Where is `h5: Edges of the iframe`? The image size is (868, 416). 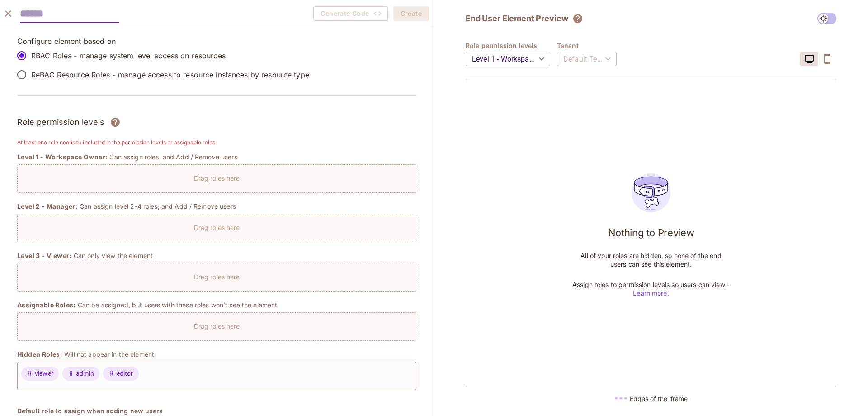 h5: Edges of the iframe is located at coordinates (659, 398).